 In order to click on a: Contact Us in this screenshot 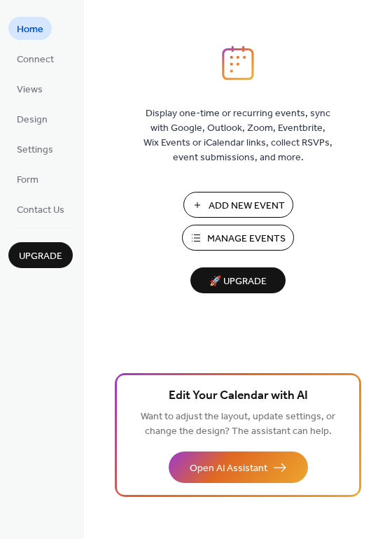, I will do `click(41, 209)`.